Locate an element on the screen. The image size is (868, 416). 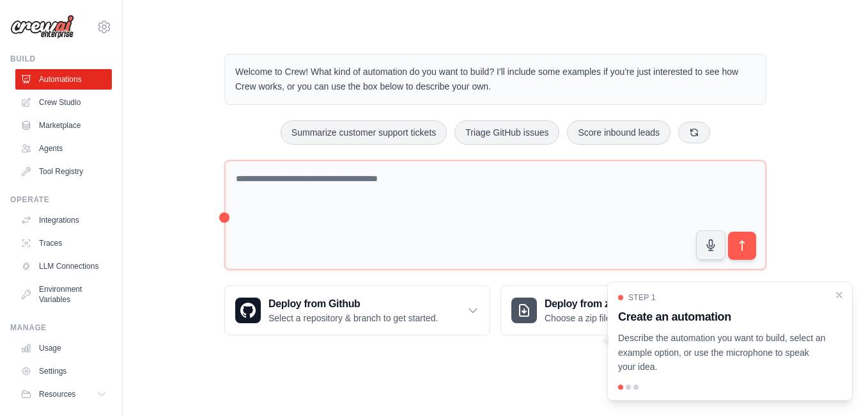
div: Operate is located at coordinates (61, 200).